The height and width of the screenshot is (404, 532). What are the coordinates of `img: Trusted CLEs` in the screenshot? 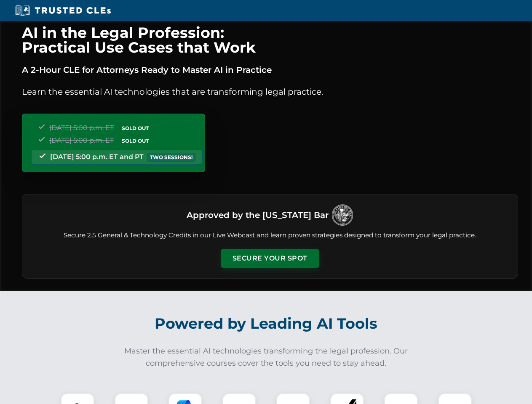 It's located at (63, 10).